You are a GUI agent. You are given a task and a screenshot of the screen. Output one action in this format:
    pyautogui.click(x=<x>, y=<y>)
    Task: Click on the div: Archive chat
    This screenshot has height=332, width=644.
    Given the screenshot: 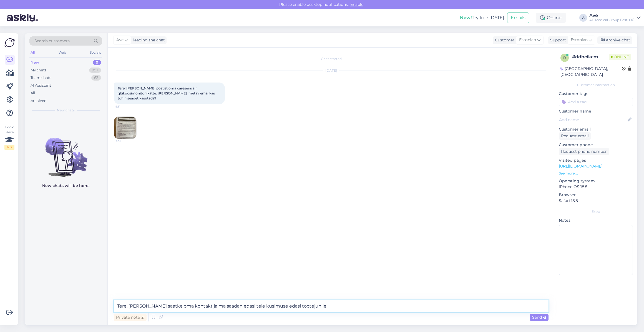 What is the action you would take?
    pyautogui.click(x=615, y=40)
    